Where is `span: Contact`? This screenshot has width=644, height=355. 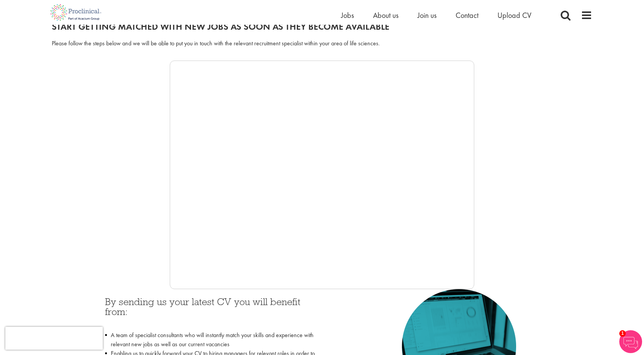 span: Contact is located at coordinates (467, 15).